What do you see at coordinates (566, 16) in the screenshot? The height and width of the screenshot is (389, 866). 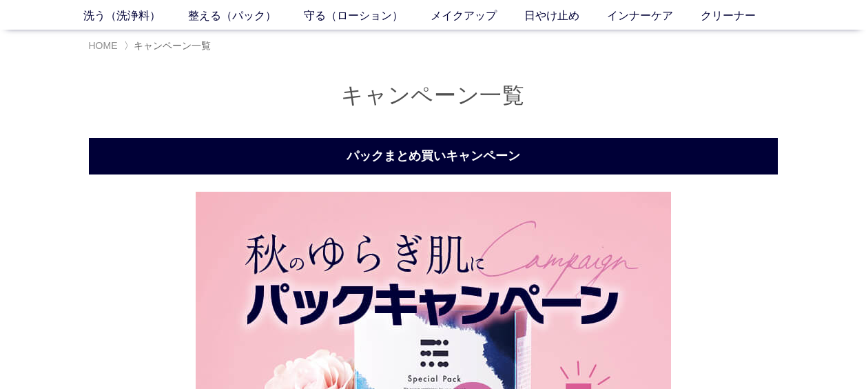 I see `a: 日やけ止め` at bounding box center [566, 16].